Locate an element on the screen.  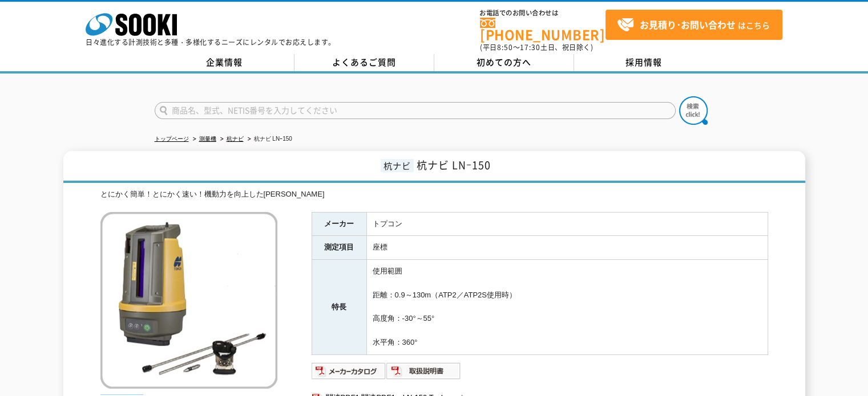
span: 初めての方へ is located at coordinates (504, 62).